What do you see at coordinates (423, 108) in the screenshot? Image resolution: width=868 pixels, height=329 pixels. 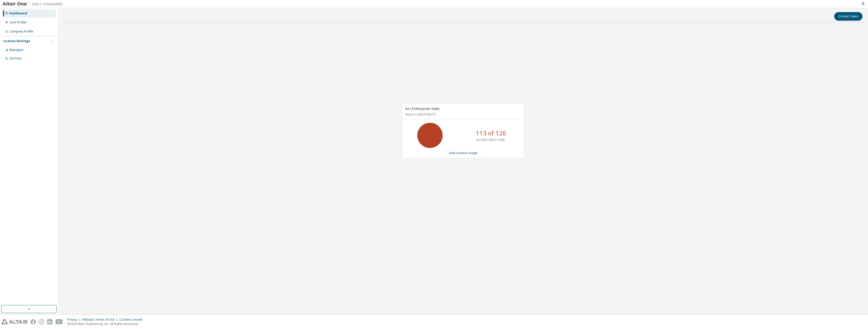 I see `span: AU Enterprise Suite` at bounding box center [423, 108].